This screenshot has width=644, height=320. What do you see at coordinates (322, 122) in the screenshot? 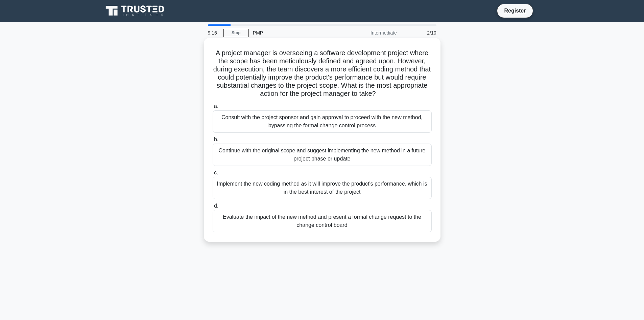
I see `div: Consult with the project sponsor and gain approval to proceed with the new method, bypassing the ...` at bounding box center [322, 122].